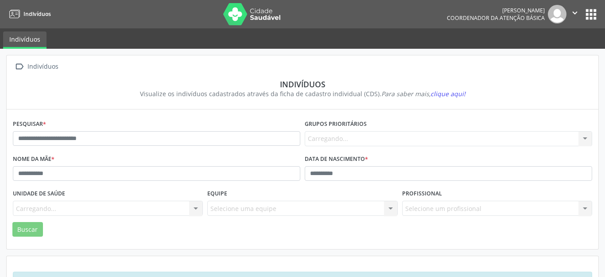 This screenshot has width=605, height=277. What do you see at coordinates (557, 14) in the screenshot?
I see `img: img` at bounding box center [557, 14].